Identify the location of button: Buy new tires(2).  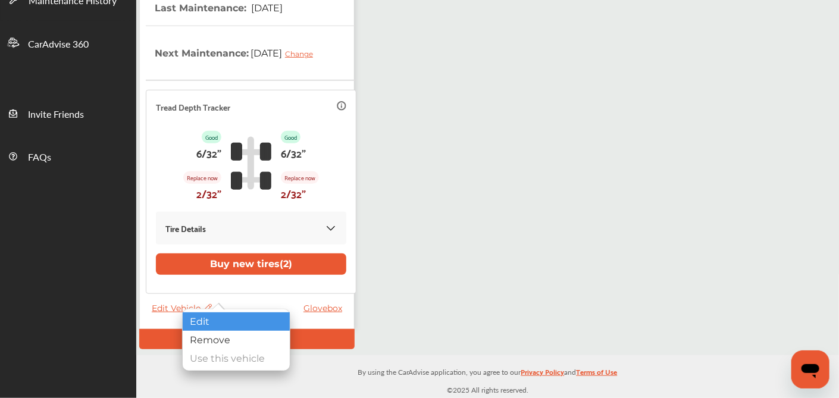
(251, 264).